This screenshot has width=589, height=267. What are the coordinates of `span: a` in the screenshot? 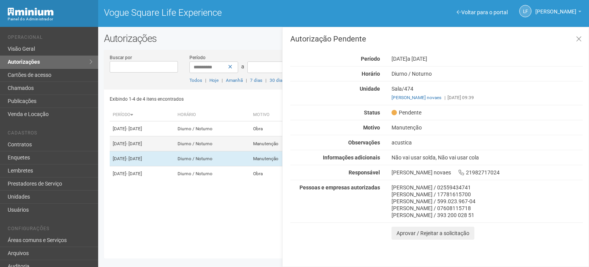 It's located at (243, 66).